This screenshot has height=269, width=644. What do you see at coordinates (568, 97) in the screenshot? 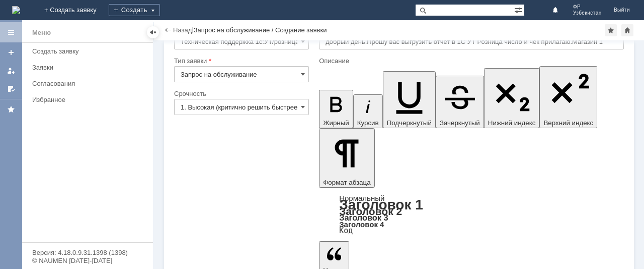
I see `button: Верхний индекс` at bounding box center [568, 97].